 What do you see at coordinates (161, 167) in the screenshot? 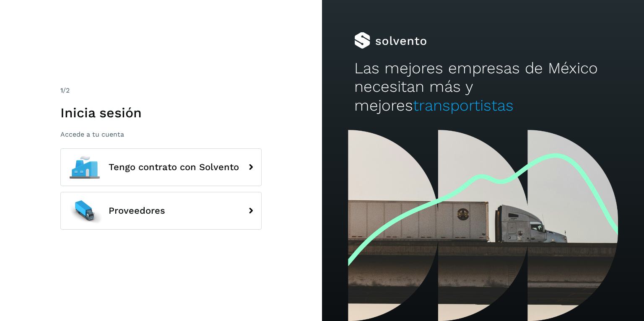
I see `button: Tengo contrato con Solvento` at bounding box center [161, 167].